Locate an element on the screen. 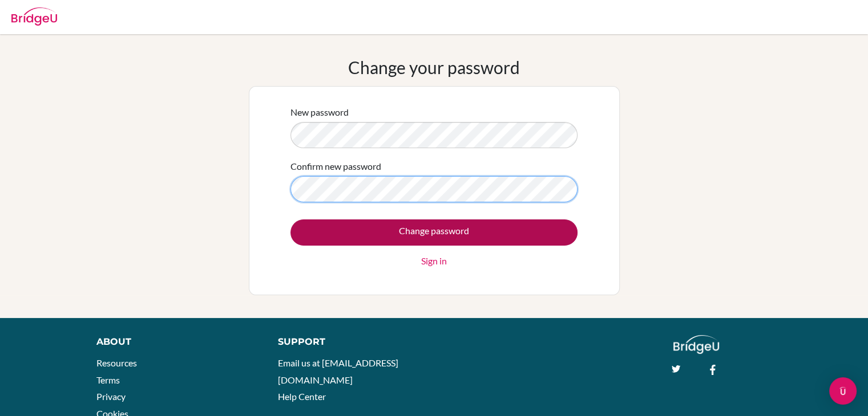  a: Sign in is located at coordinates (433, 261).